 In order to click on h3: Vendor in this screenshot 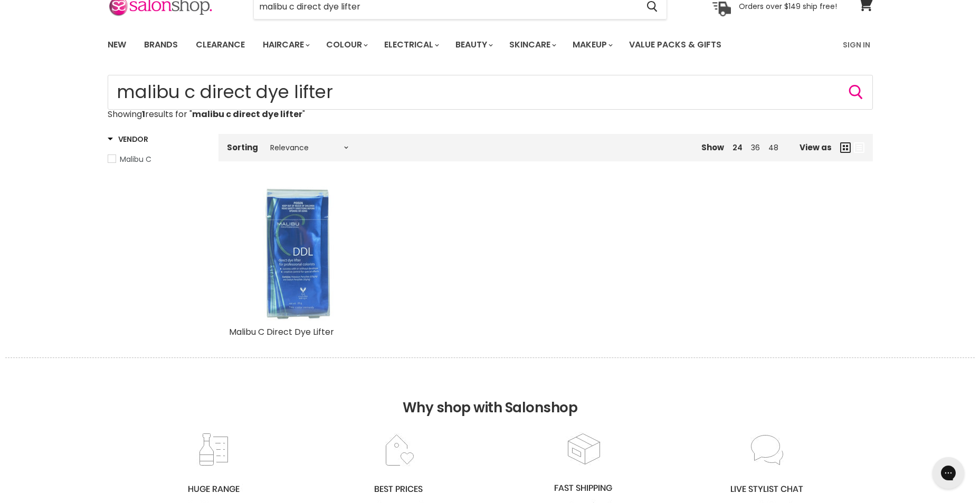, I will do `click(128, 139)`.